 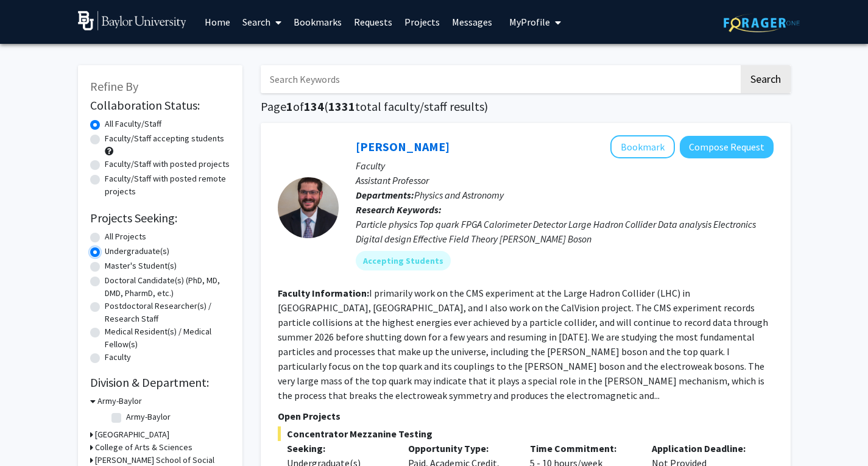 What do you see at coordinates (165, 138) in the screenshot?
I see `label: Faculty/Staff accepting students` at bounding box center [165, 138].